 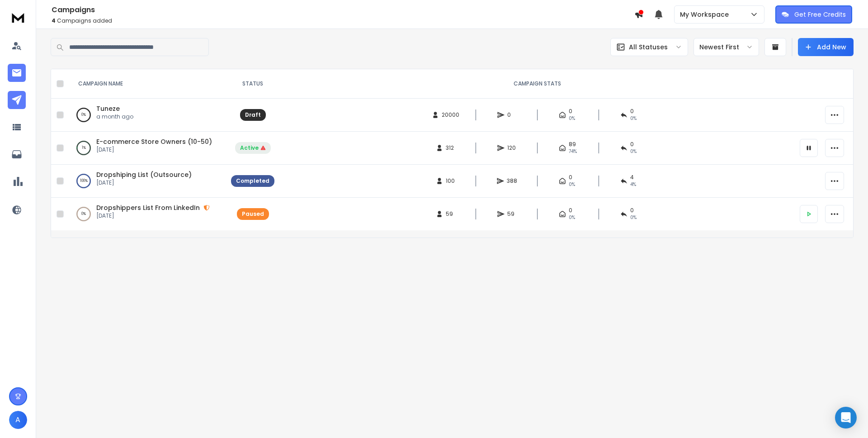 What do you see at coordinates (115, 116) in the screenshot?
I see `p: a month ago` at bounding box center [115, 116].